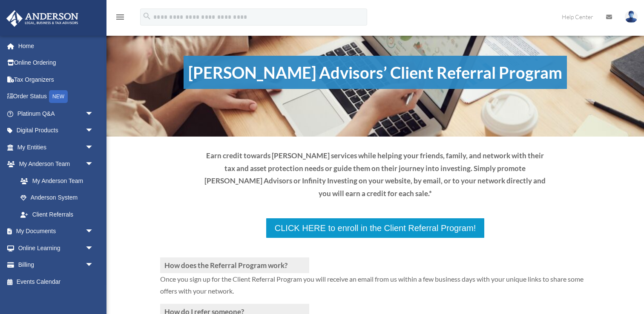 The image size is (644, 314). What do you see at coordinates (120, 18) in the screenshot?
I see `a: menu` at bounding box center [120, 18].